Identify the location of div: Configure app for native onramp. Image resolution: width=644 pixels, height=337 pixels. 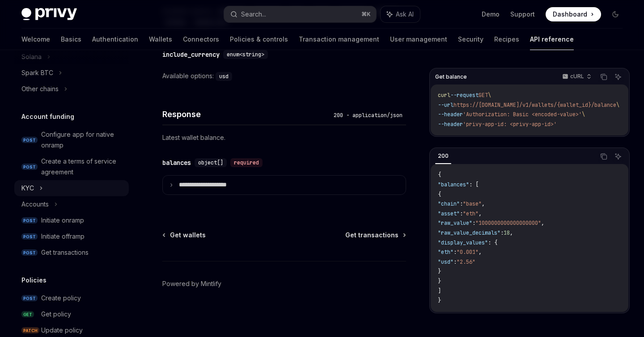
(82, 140).